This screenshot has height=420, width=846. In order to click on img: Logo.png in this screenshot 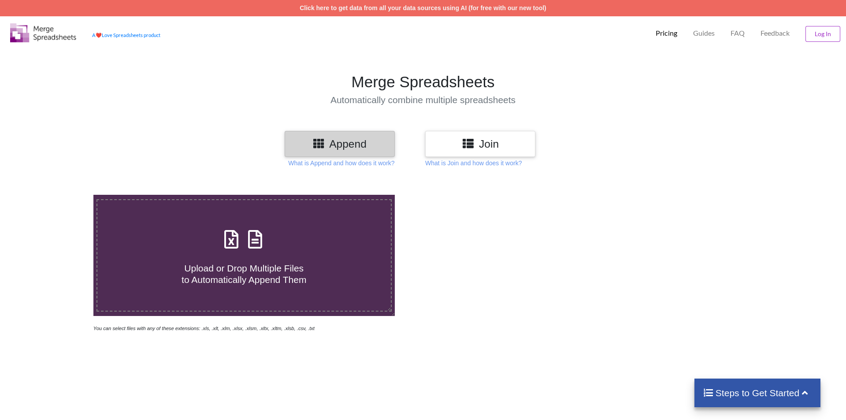, I will do `click(43, 33)`.